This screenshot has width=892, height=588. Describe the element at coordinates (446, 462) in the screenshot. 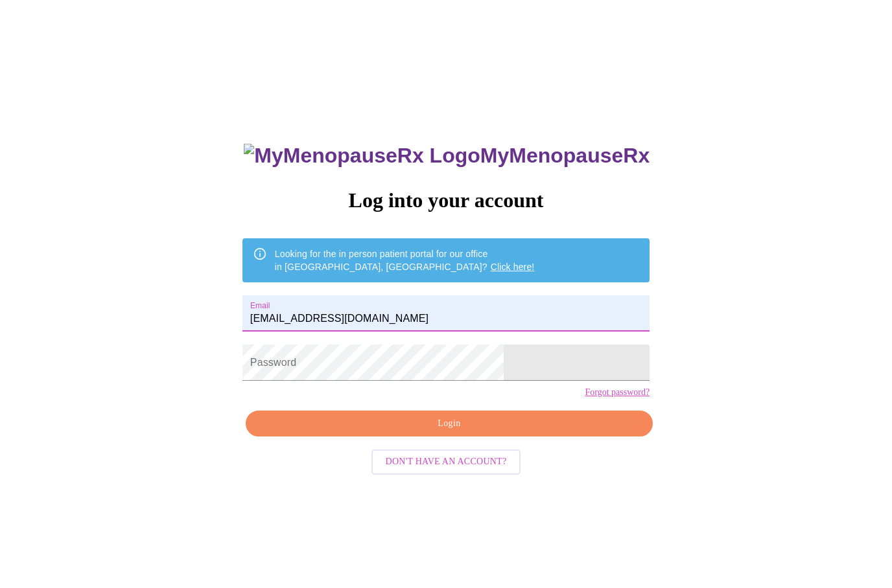

I see `span: Don't have an account?` at that location.